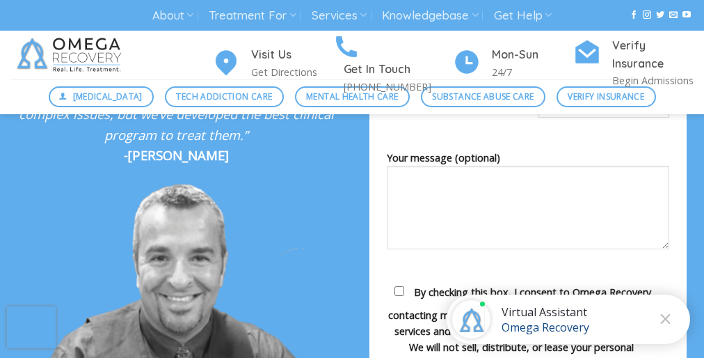 The height and width of the screenshot is (358, 704). What do you see at coordinates (653, 55) in the screenshot?
I see `h4: Verify Insurance` at bounding box center [653, 55].